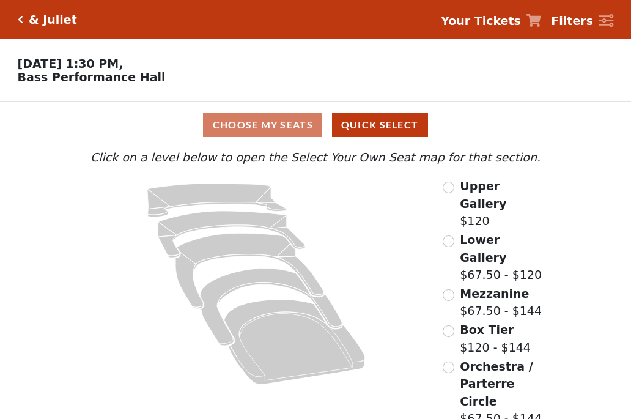  What do you see at coordinates (495, 338) in the screenshot?
I see `label: $120 - $144` at bounding box center [495, 338].